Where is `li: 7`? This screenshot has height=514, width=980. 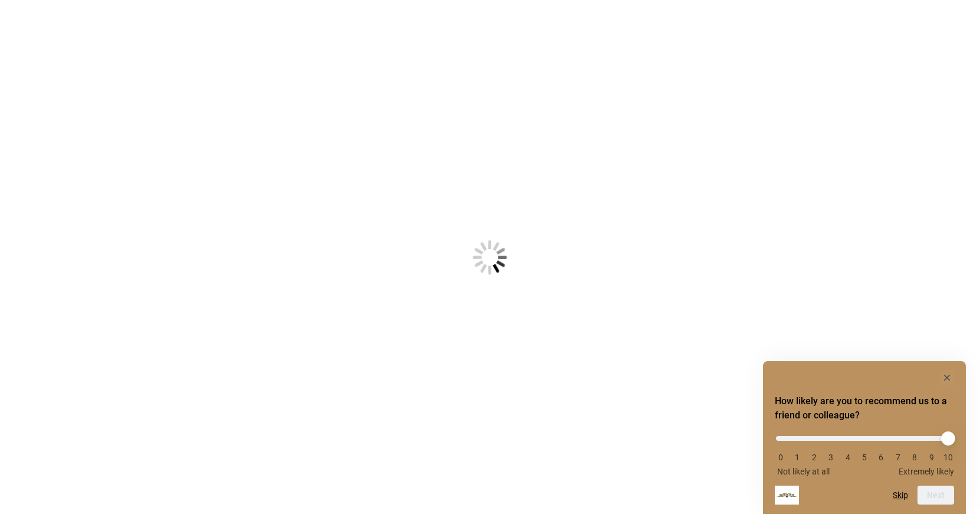
li: 7 is located at coordinates (898, 458).